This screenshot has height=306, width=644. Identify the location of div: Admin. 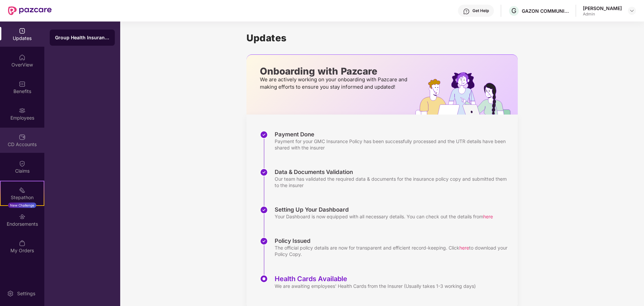
(602, 14).